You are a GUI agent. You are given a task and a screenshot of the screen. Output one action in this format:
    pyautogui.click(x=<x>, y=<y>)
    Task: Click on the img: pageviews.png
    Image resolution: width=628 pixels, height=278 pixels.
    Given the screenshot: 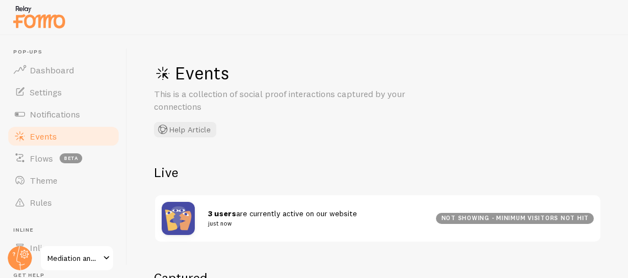 What is the action you would take?
    pyautogui.click(x=178, y=219)
    